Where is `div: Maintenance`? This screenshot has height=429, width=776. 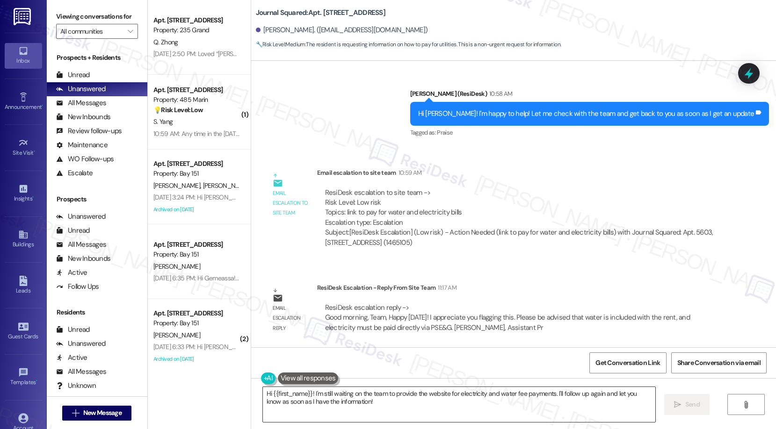
div: Maintenance is located at coordinates (82, 145).